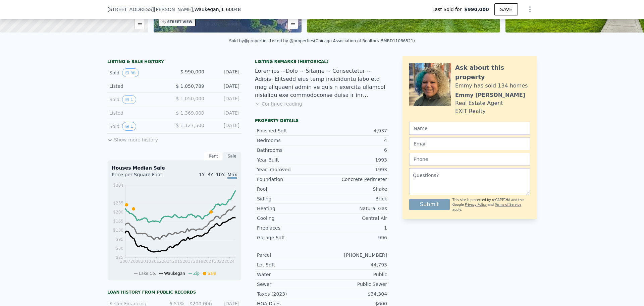 This screenshot has height=306, width=644. I want to click on tspan: 2012, so click(156, 261).